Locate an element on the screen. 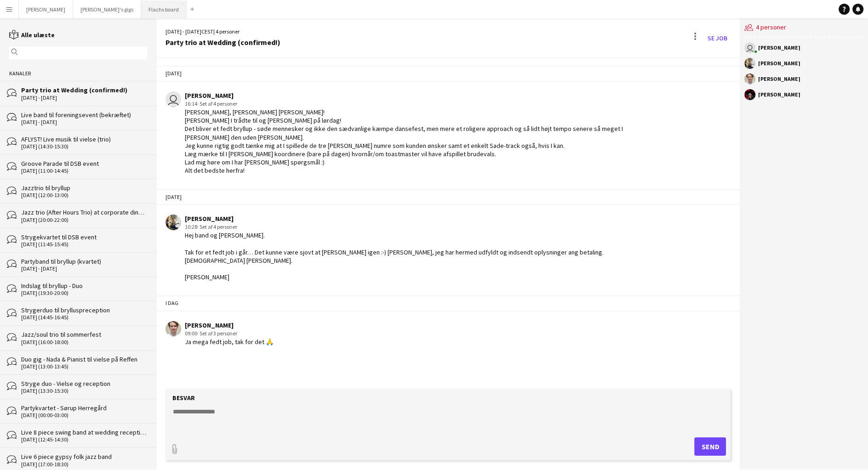 This screenshot has width=868, height=475. div: Duo gig - Nada & Pianist til vielse på Reffen is located at coordinates (84, 359).